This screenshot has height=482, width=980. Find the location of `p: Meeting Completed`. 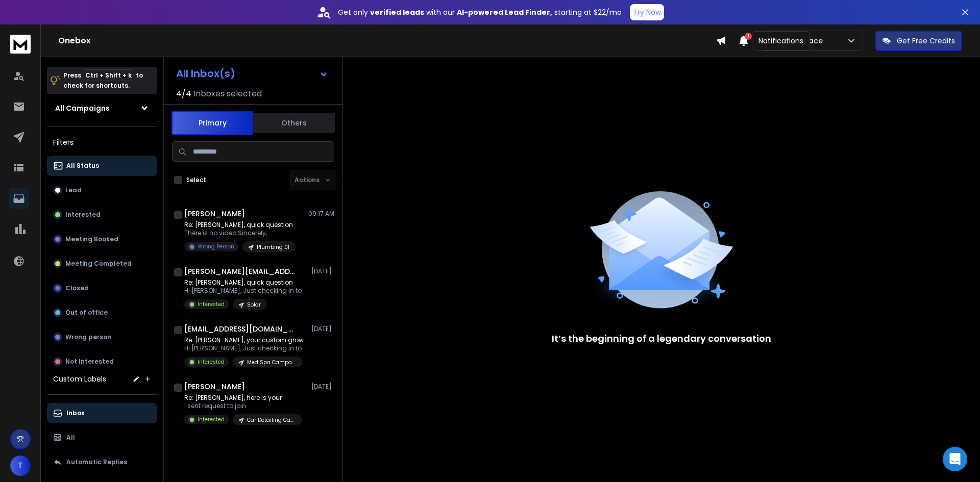

p: Meeting Completed is located at coordinates (99, 264).